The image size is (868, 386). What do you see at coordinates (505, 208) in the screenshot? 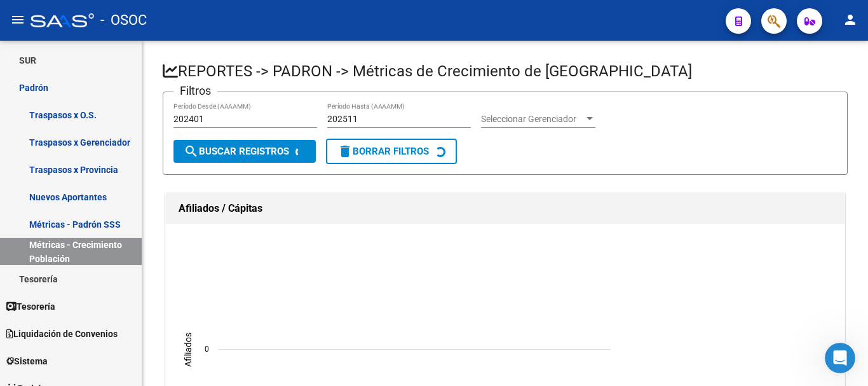
I see `h1: Afiliados / Cápitas` at bounding box center [505, 208].